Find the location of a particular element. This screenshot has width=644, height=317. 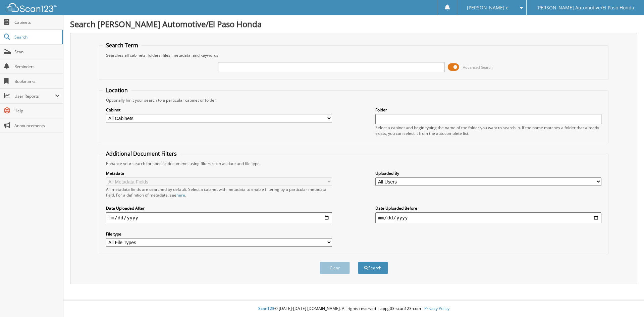

label: Metadata is located at coordinates (219, 173).